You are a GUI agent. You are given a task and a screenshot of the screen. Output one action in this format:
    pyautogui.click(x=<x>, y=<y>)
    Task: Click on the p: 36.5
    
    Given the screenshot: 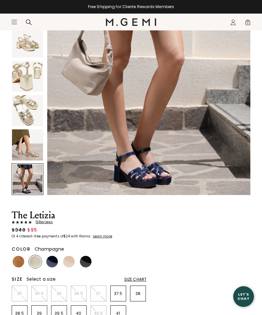 What is the action you would take?
    pyautogui.click(x=79, y=294)
    